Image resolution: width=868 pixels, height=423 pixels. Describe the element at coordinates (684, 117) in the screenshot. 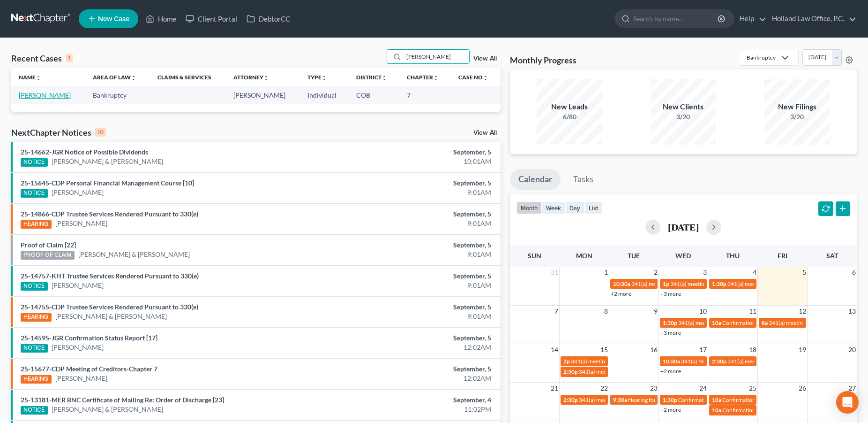

I see `div: 3/20` at that location.